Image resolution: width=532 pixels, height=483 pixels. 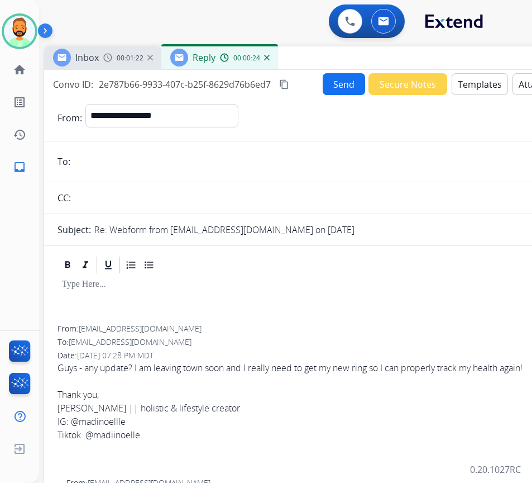 I want to click on p: Subject:, so click(x=74, y=230).